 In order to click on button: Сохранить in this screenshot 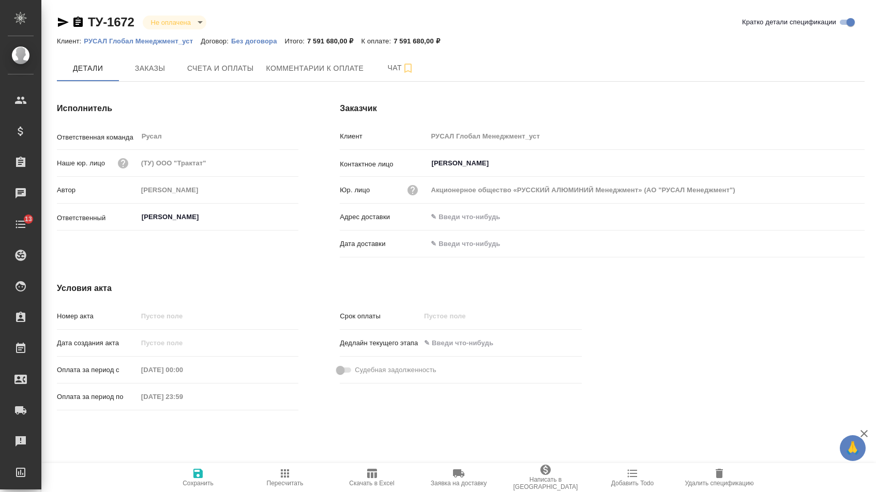, I will do `click(198, 478)`.